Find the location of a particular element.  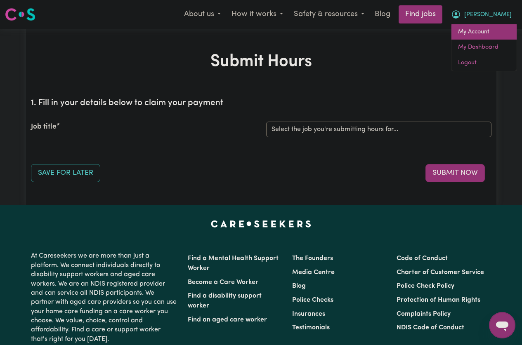

div: My Account is located at coordinates (484, 47).